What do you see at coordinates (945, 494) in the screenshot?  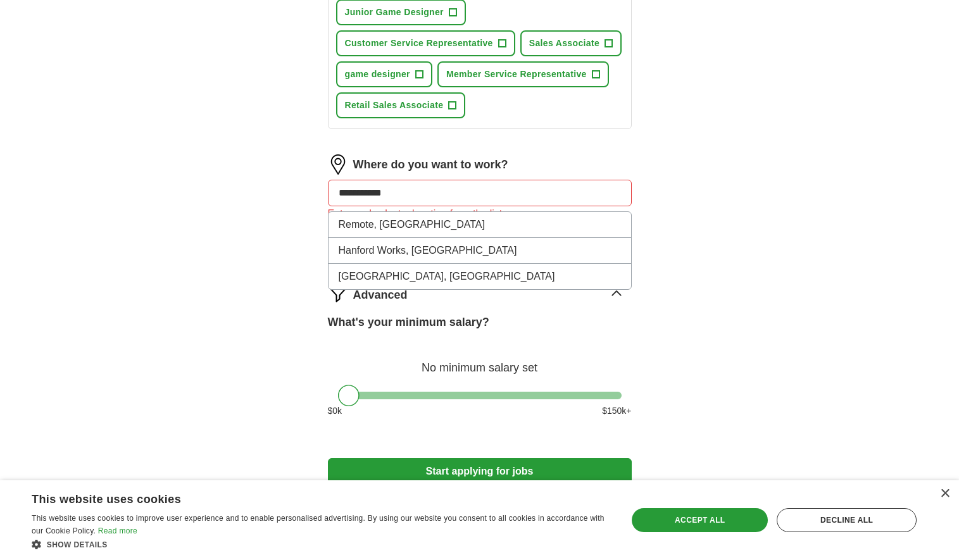 I see `div: Close` at bounding box center [945, 494].